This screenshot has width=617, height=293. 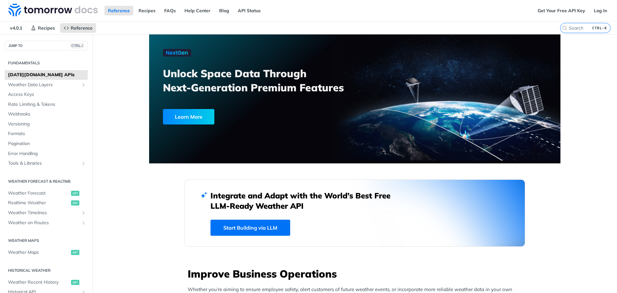 I want to click on img: Tomorrow.io Weather API Docs, so click(x=53, y=10).